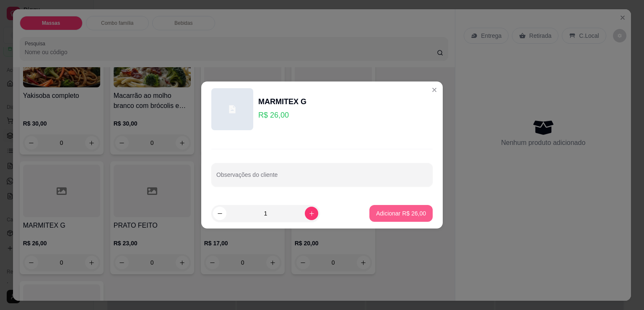 The height and width of the screenshot is (310, 644). Describe the element at coordinates (220, 213) in the screenshot. I see `button: decrease-product-quantity` at that location.